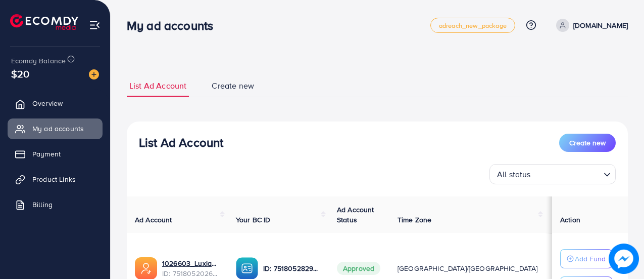 The width and height of the screenshot is (644, 279). Describe the element at coordinates (55, 129) in the screenshot. I see `a: My ad accounts` at that location.